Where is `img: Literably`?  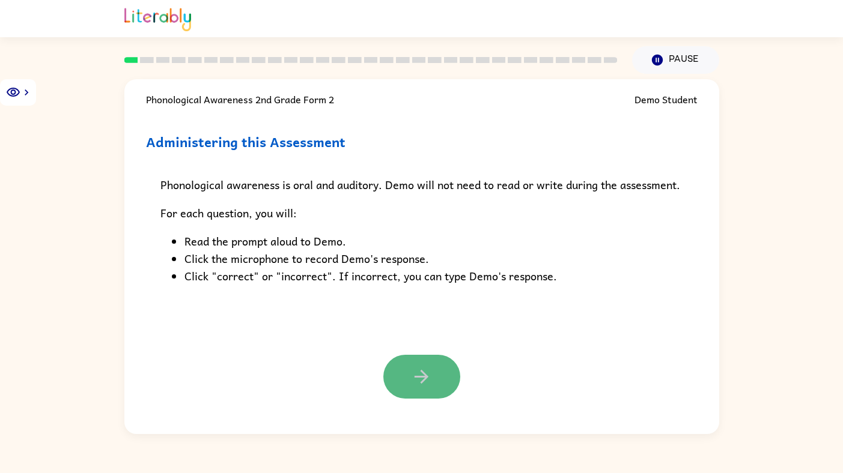
img: Literably is located at coordinates (157, 18).